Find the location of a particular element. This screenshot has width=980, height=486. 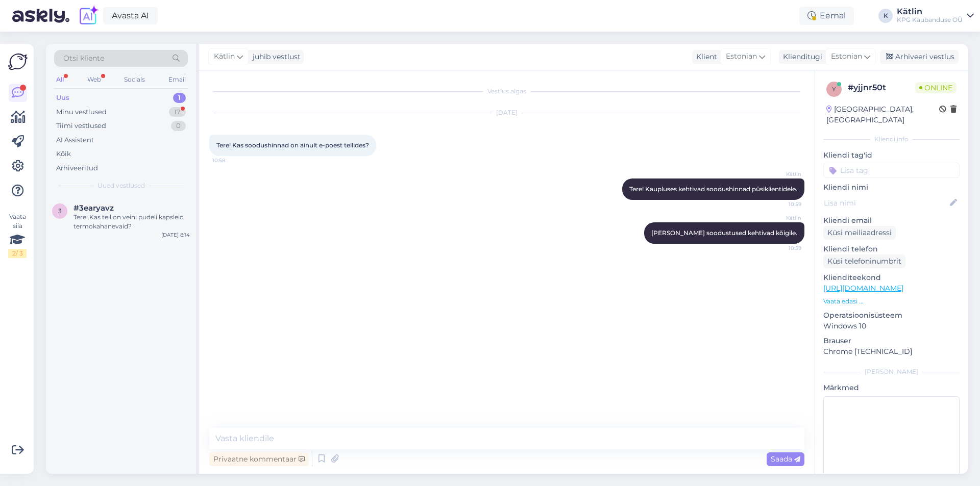

p: Brauser is located at coordinates (891, 341).